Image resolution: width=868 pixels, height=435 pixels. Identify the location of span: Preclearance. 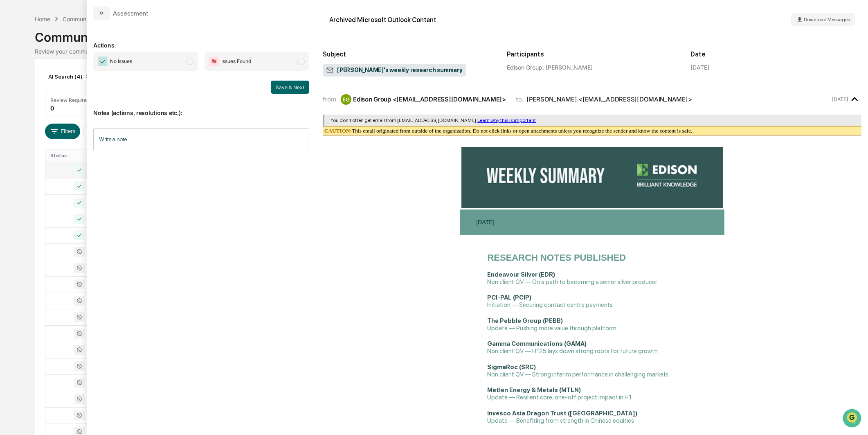
(35, 107).